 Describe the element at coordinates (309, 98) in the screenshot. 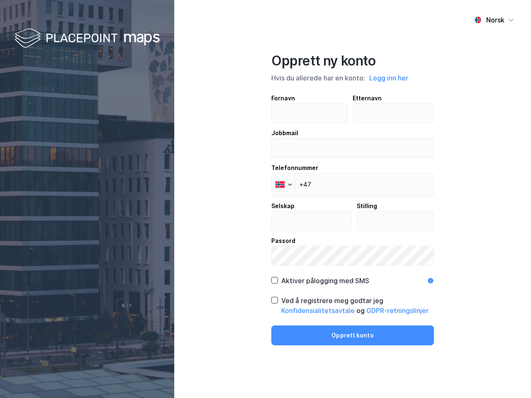

I see `div: Fornavn` at that location.